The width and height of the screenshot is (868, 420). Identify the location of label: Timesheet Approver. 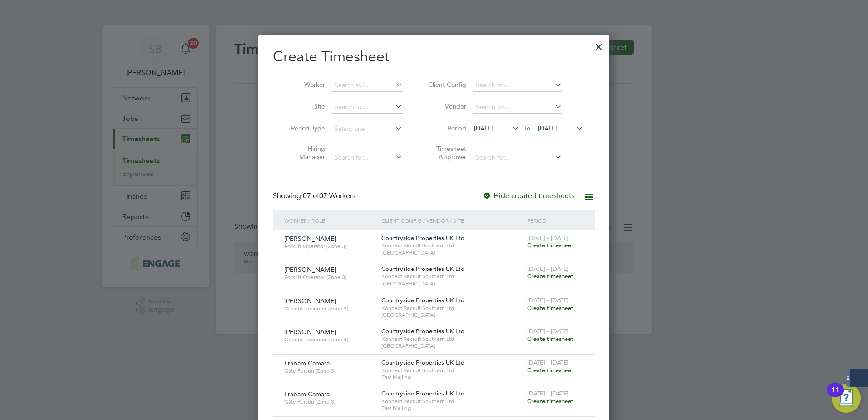
(446, 153).